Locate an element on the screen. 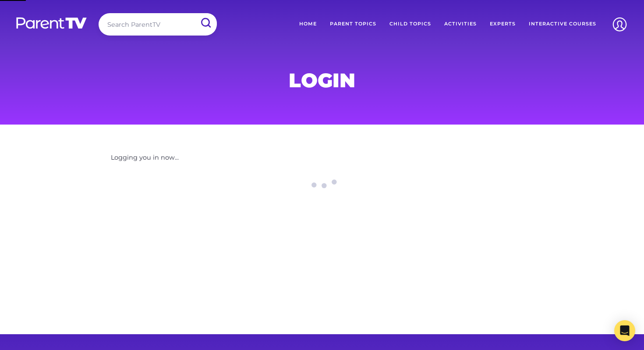 This screenshot has height=350, width=644. a: Home is located at coordinates (308, 24).